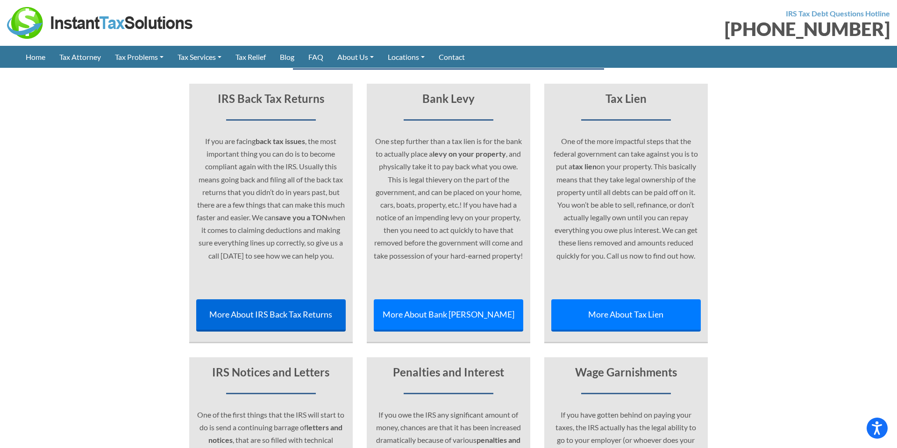 The height and width of the screenshot is (448, 897). Describe the element at coordinates (449, 379) in the screenshot. I see `h4: Penalties and Interest` at that location.